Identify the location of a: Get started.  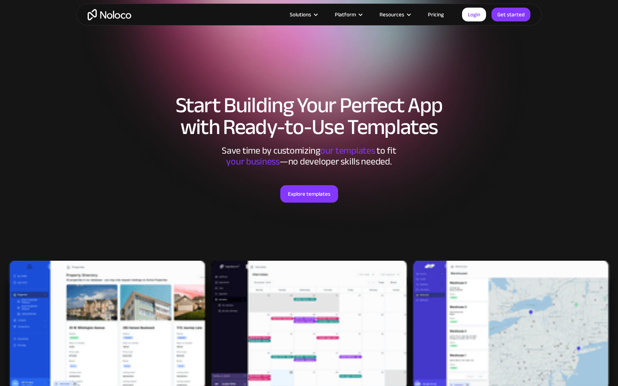
(510, 15).